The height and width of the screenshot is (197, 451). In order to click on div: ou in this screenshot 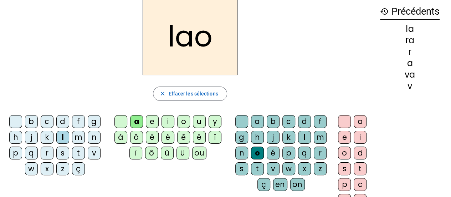, I will do `click(199, 153)`.